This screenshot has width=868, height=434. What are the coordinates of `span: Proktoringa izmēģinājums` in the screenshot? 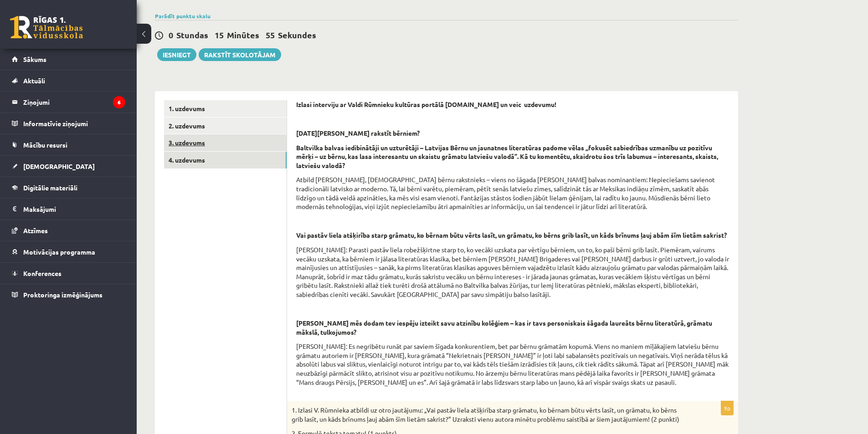 It's located at (63, 295).